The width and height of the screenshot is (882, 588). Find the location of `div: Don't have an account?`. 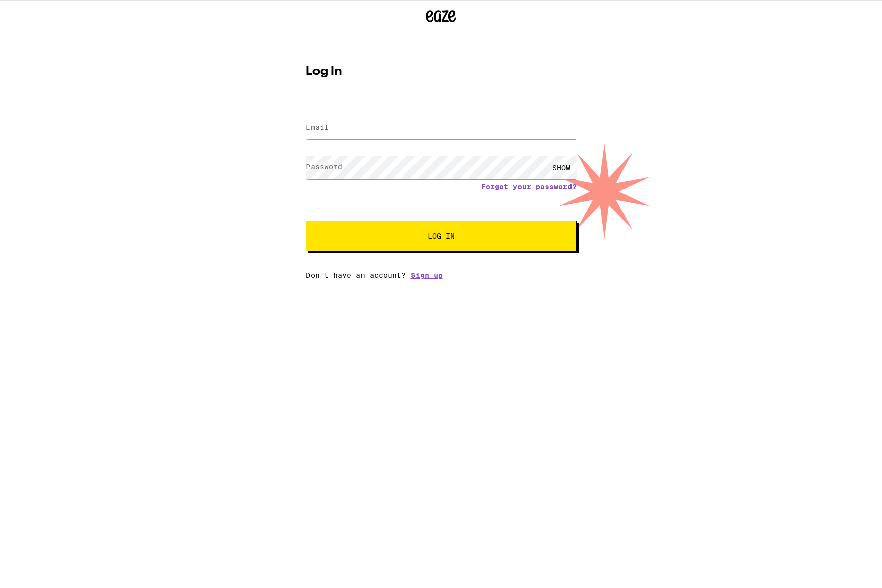

div: Don't have an account? is located at coordinates (441, 275).